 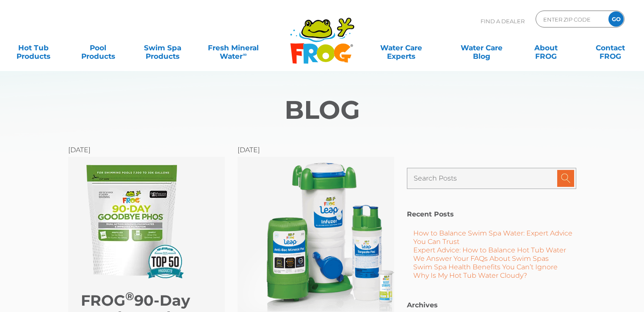 I want to click on a: How to Balance Swim Spa Water: Expert Advice You Can Trust, so click(x=493, y=237).